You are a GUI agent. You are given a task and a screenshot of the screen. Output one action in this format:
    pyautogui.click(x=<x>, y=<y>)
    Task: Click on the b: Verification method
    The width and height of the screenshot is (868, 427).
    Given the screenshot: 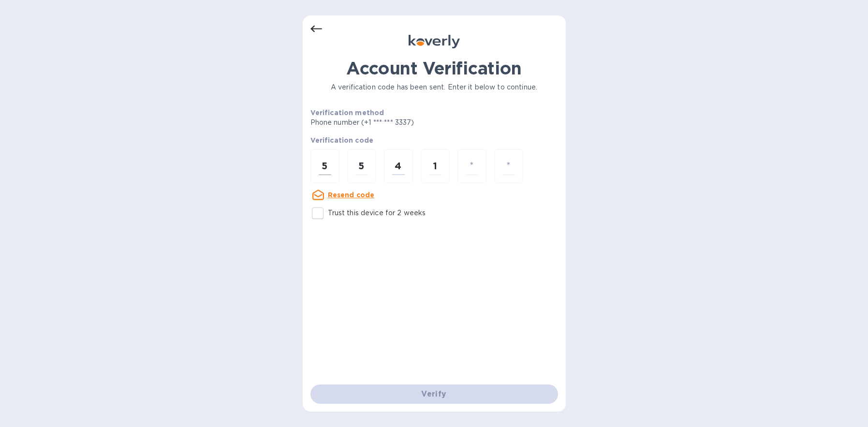 What is the action you would take?
    pyautogui.click(x=347, y=113)
    